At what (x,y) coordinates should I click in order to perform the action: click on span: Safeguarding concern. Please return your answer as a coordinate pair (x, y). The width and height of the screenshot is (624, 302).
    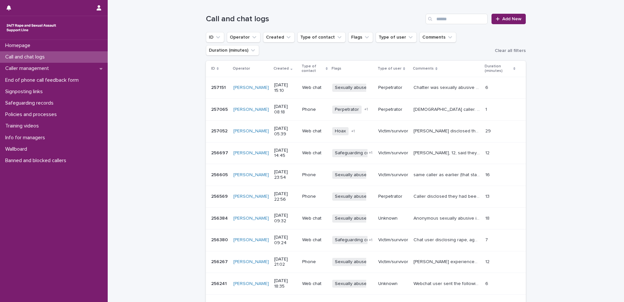
    Looking at the image, I should click on (358, 153).